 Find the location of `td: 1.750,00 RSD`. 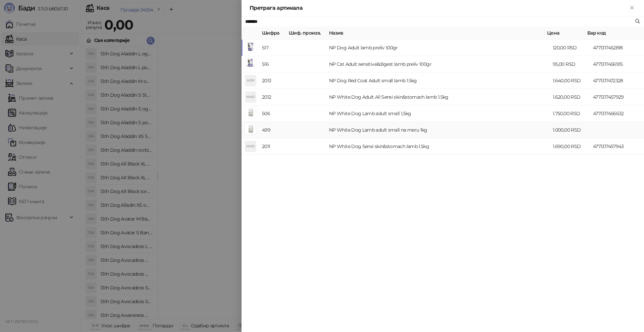

td: 1.750,00 RSD is located at coordinates (570, 113).